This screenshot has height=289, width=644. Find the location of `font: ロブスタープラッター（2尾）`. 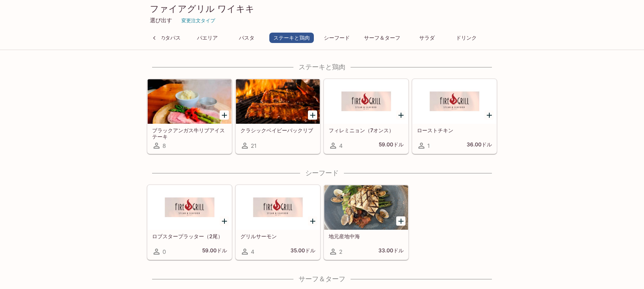

font: ロブスタープラッター（2尾） is located at coordinates (187, 236).